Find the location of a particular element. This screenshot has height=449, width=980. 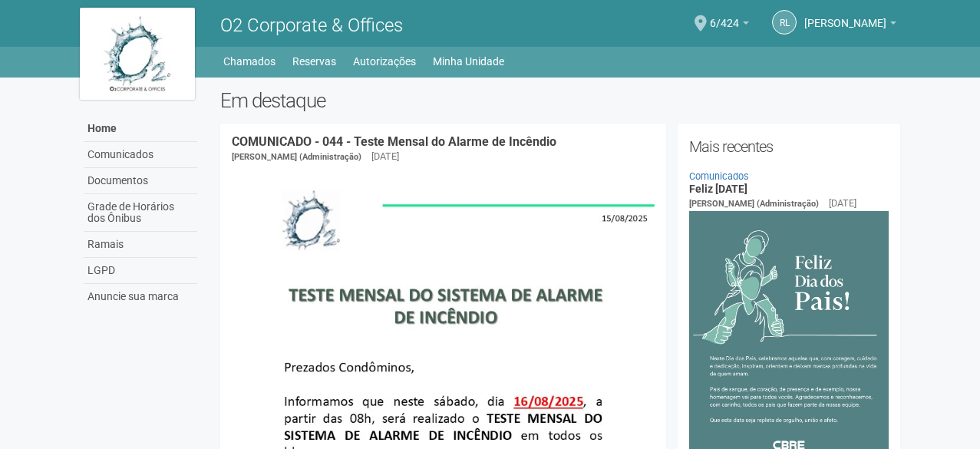

a: Grade de Horários dos Ônibus is located at coordinates (140, 212).